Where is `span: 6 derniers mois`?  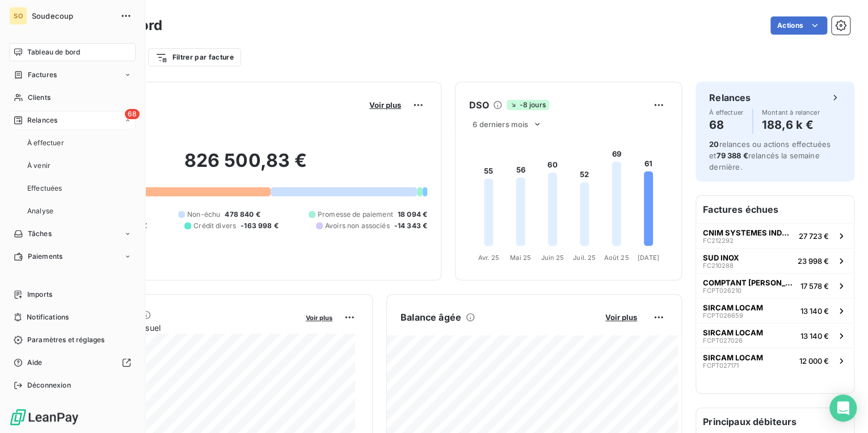
span: 6 derniers mois is located at coordinates (501, 124).